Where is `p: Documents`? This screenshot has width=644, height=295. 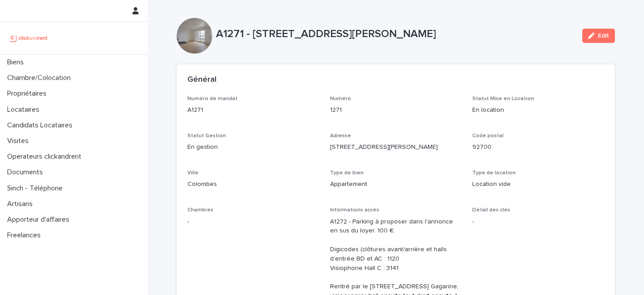 p: Documents is located at coordinates (26, 172).